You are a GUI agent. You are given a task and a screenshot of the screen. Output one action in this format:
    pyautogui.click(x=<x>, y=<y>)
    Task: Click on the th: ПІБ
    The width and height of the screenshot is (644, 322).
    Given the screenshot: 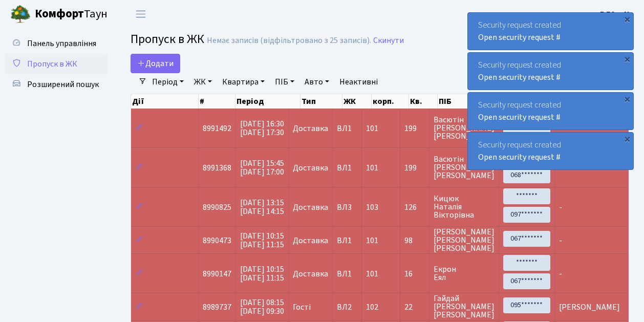 What is the action you would take?
    pyautogui.click(x=472, y=102)
    